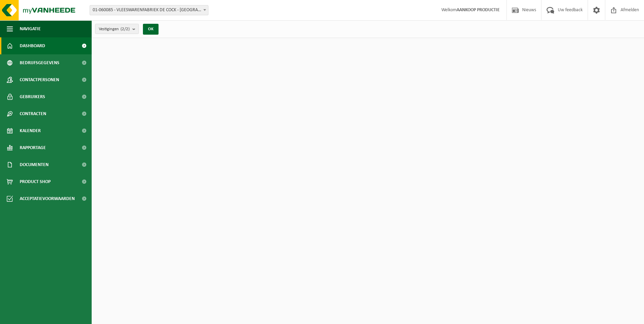  I want to click on span: Vestigingen, so click(114, 29).